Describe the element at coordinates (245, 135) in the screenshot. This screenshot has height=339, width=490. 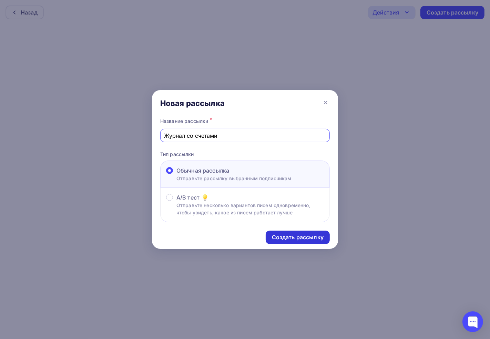
I see `input: Придумайте название рассылки` at that location.